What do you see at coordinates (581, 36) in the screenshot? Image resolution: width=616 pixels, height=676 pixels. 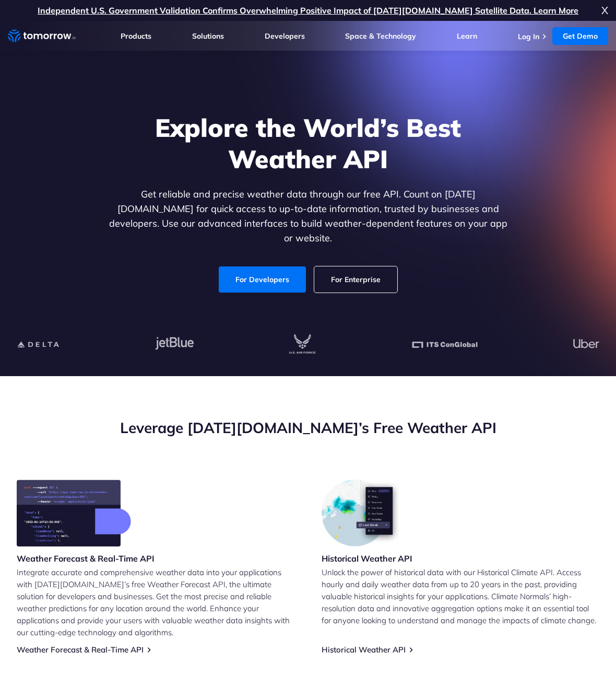 I see `a: Get Demo` at bounding box center [581, 36].